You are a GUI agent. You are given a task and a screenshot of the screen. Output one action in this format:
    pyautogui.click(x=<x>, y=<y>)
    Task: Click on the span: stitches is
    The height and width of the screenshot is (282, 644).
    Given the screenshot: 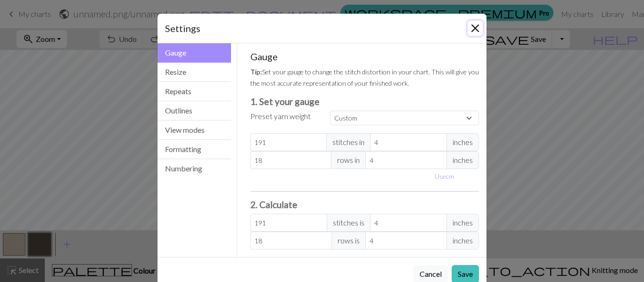 What is the action you would take?
    pyautogui.click(x=349, y=223)
    